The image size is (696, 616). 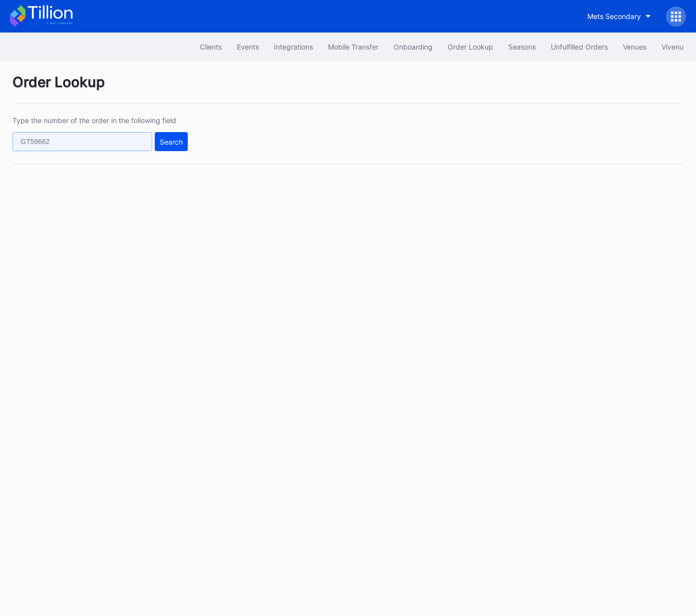 I want to click on div: Integrations, so click(x=293, y=46).